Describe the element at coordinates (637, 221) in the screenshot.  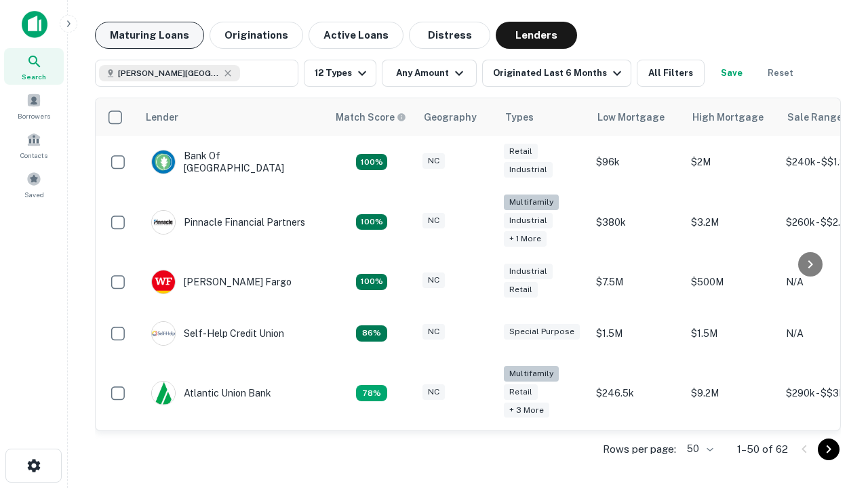
I see `td: $380k` at that location.